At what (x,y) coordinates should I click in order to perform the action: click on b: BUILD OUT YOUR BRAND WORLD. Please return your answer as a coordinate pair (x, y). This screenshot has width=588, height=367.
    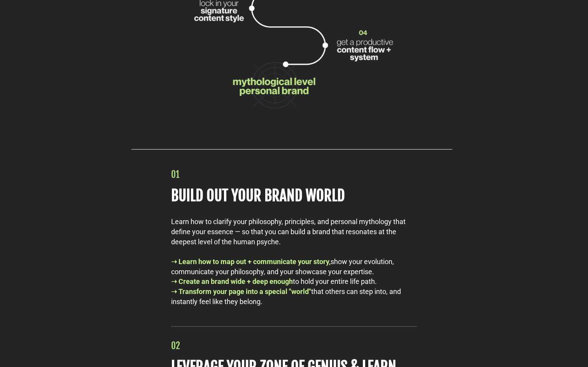
    Looking at the image, I should click on (258, 196).